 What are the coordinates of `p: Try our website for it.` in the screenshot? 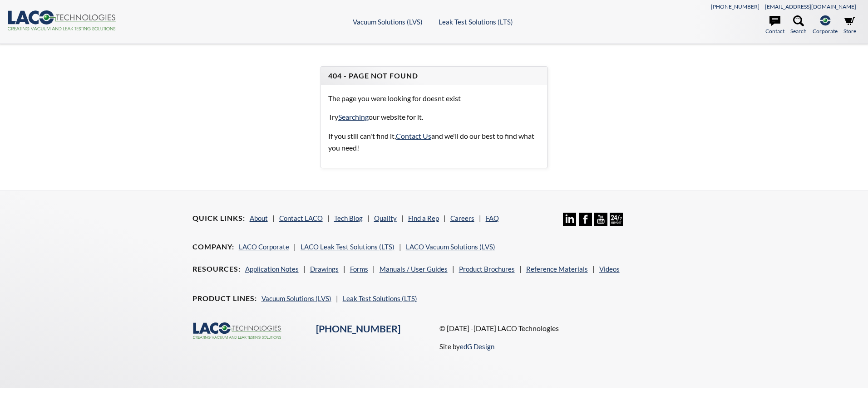 It's located at (434, 117).